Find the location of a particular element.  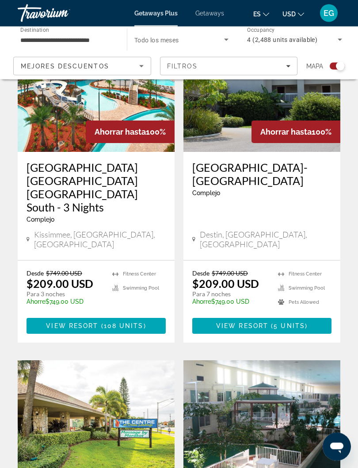

span: Mejores descuentos is located at coordinates (65, 66).